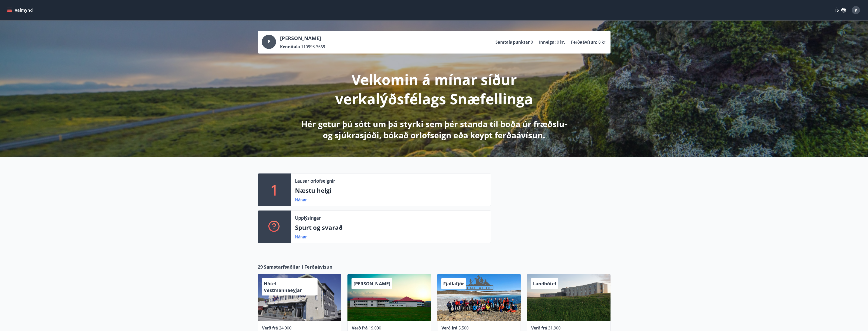 Image resolution: width=868 pixels, height=331 pixels. What do you see at coordinates (20, 10) in the screenshot?
I see `button: menu` at bounding box center [20, 10].